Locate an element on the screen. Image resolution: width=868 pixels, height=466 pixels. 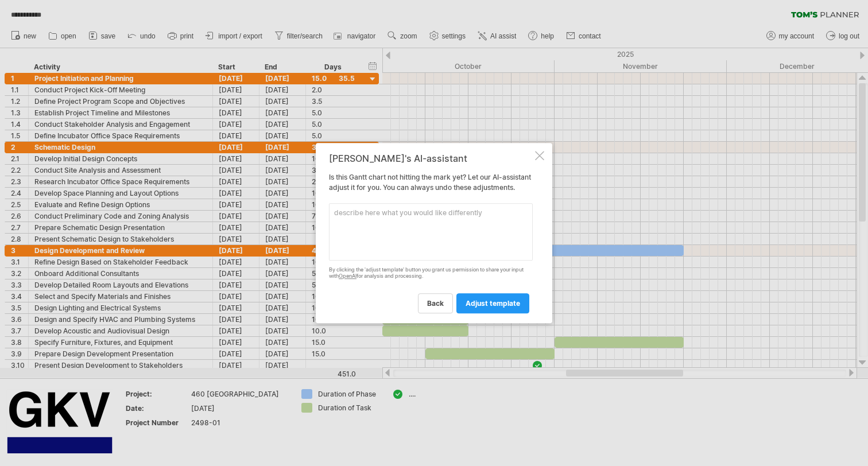
div: By clicking the 'adjust template' button you grant us permission to share your input with for ana... is located at coordinates (431, 273).